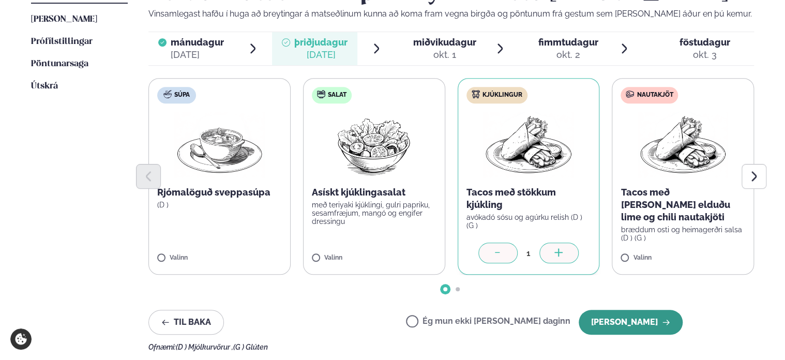  Describe the element at coordinates (630, 94) in the screenshot. I see `img: beef.svg` at that location.